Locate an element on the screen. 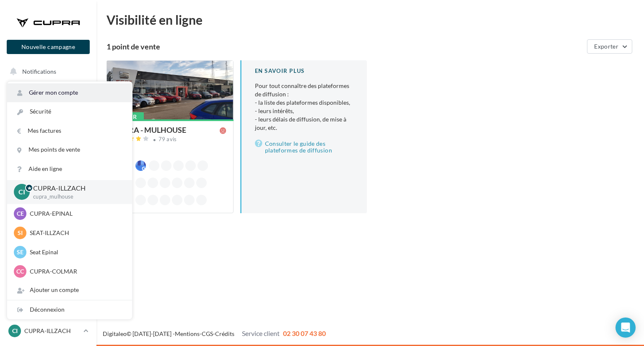 The width and height of the screenshot is (644, 346). a: Calendrier is located at coordinates (48, 219).